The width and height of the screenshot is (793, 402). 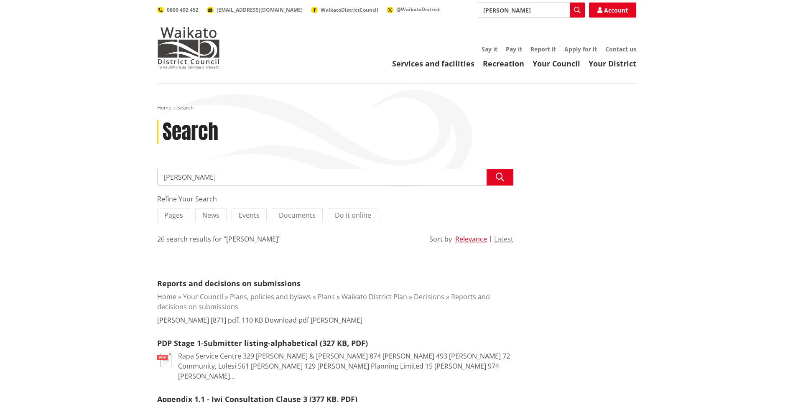 What do you see at coordinates (185, 107) in the screenshot?
I see `span: Search` at bounding box center [185, 107].